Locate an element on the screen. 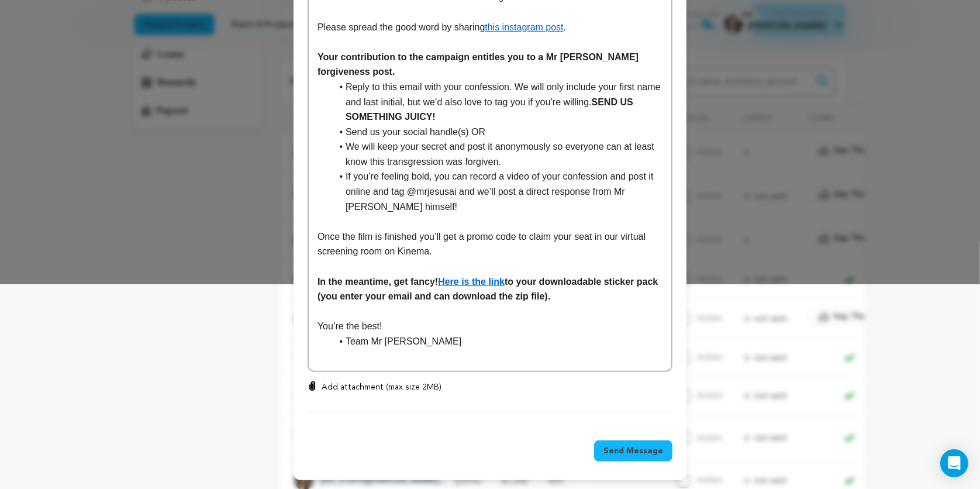 The height and width of the screenshot is (489, 980). p: Please spread the good word by sharing . is located at coordinates (490, 28).